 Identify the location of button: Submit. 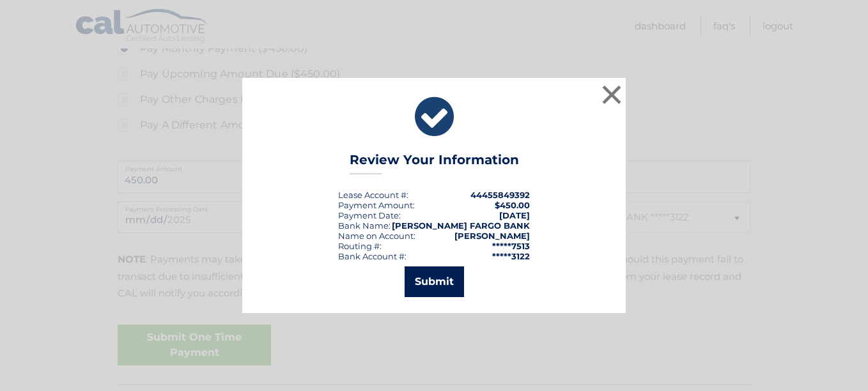
(434, 282).